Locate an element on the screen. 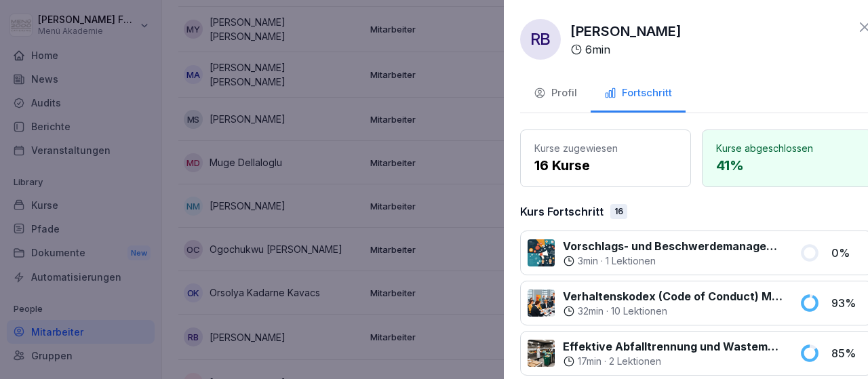  p: 93 % is located at coordinates (848, 303).